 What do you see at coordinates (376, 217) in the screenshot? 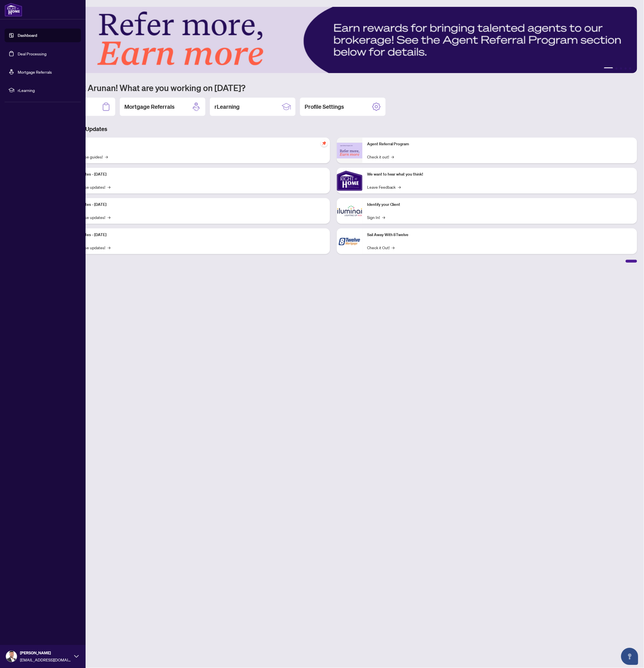
I see `a: Sign In!→` at bounding box center [376, 217].